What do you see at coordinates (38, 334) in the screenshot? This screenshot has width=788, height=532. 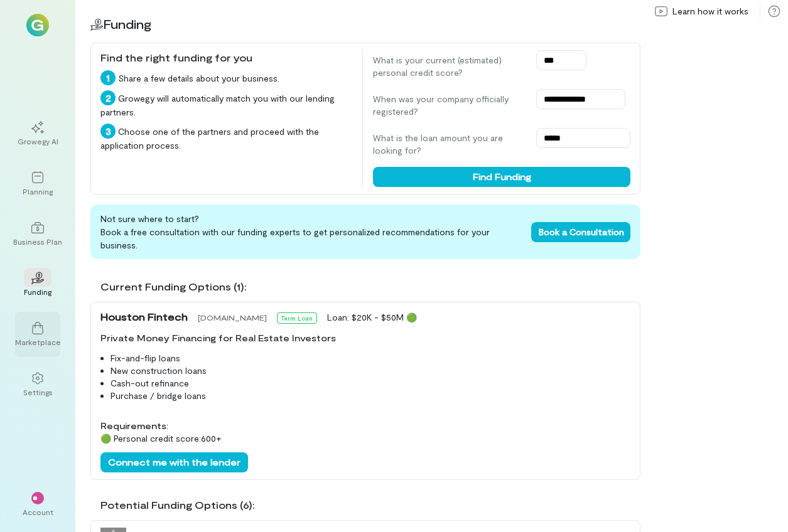 I see `a: Marketplace` at bounding box center [38, 334].